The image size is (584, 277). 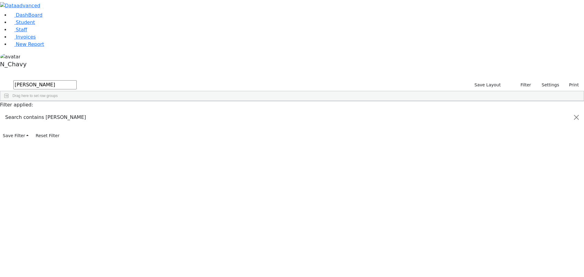 What do you see at coordinates (572, 85) in the screenshot?
I see `button: Print` at bounding box center [572, 85].